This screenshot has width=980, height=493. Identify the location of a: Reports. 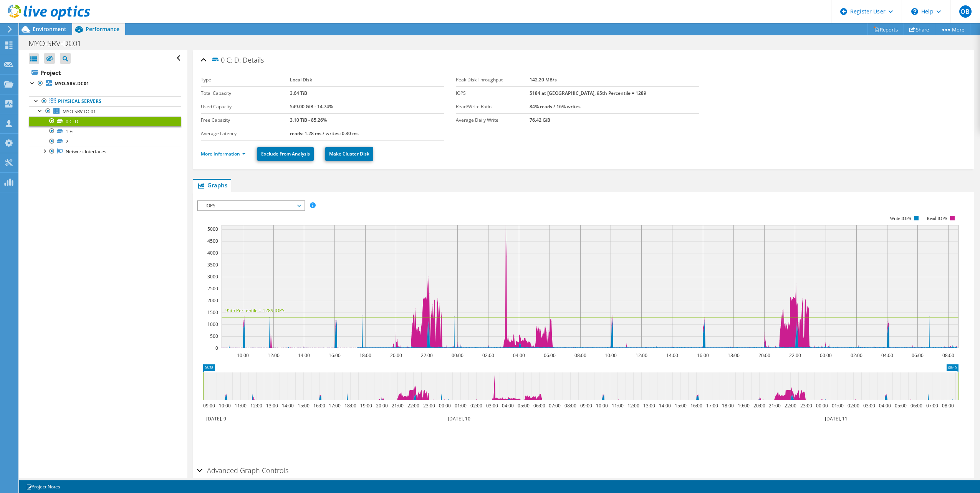
(885, 29).